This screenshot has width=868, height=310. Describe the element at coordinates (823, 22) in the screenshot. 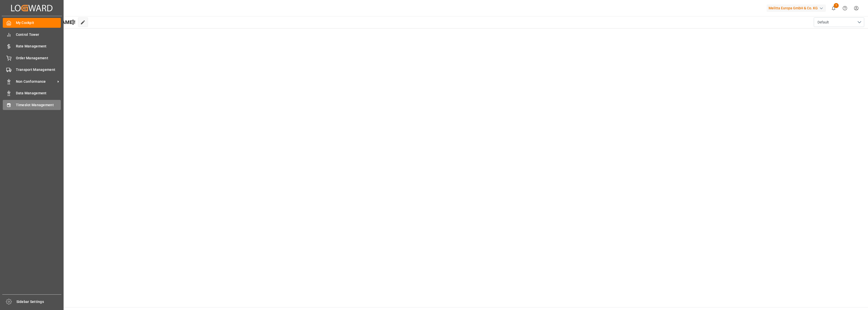

I see `span: Default` at that location.